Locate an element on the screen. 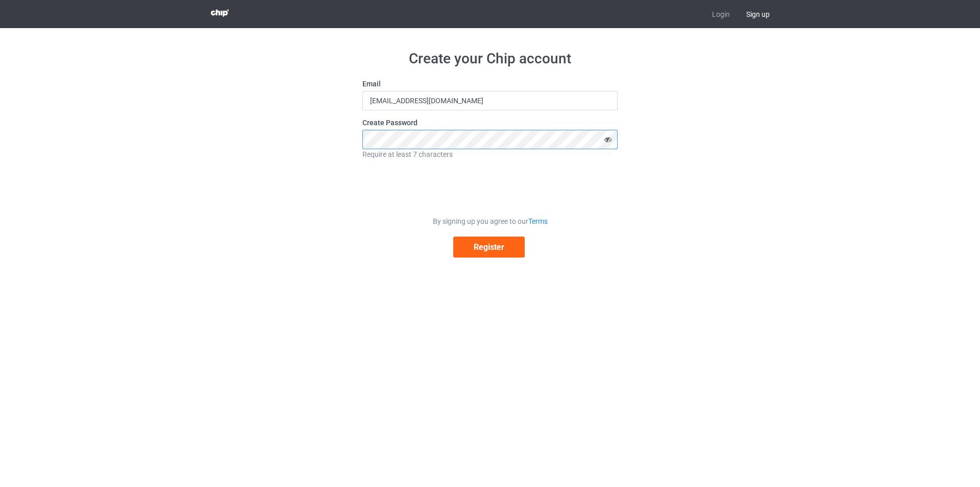  a: Terms is located at coordinates (538, 221).